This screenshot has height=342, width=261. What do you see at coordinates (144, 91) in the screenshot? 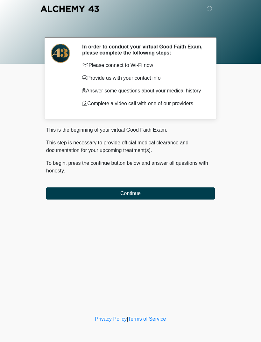
I see `p: Answer some questions about your medical history` at bounding box center [144, 91].